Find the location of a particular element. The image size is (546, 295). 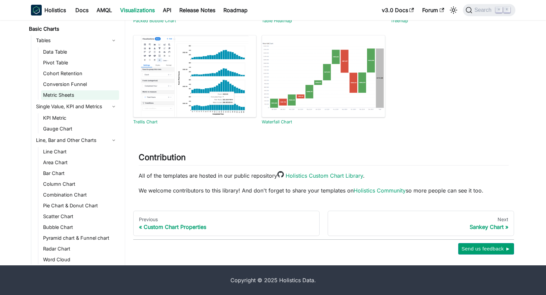

a: Release Notes is located at coordinates (197, 10).